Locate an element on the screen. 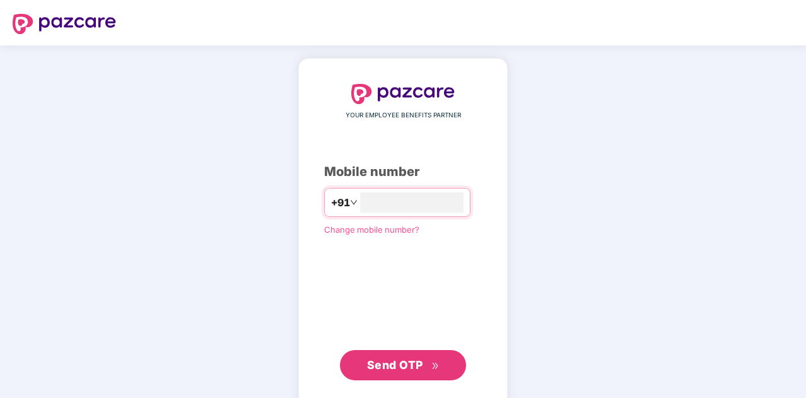 Image resolution: width=806 pixels, height=398 pixels. span: YOUR EMPLOYEE BENEFITS PARTNER is located at coordinates (403, 115).